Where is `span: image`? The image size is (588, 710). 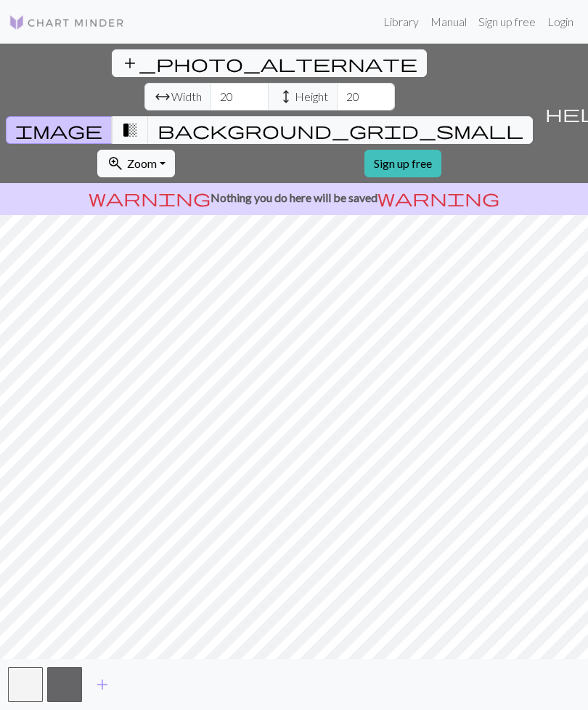
span: image is located at coordinates (59, 130).